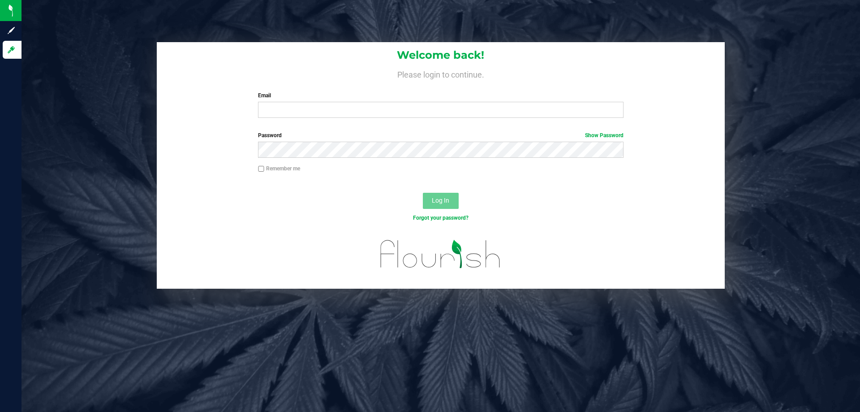 The image size is (860, 412). Describe the element at coordinates (440, 200) in the screenshot. I see `span: Log In` at that location.